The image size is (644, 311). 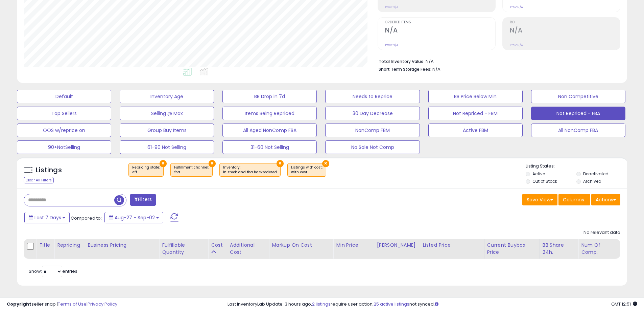 I want to click on button: BB Price Below Min, so click(x=476, y=96).